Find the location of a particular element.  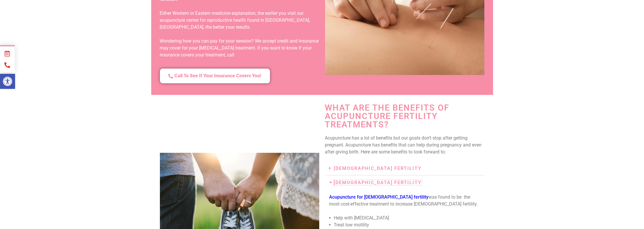

p: Wondering how you can pay for your session? We accept credit and insurance may cover for your [ME... is located at coordinates (239, 48).